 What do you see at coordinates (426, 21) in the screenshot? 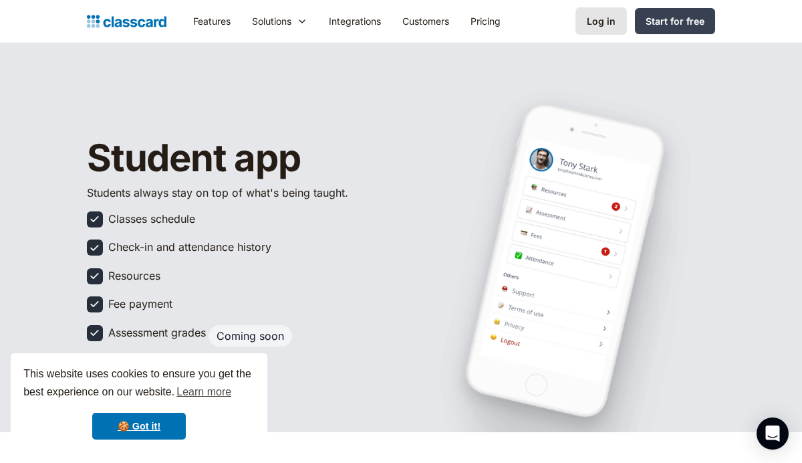
I see `a: Customers` at bounding box center [426, 21].